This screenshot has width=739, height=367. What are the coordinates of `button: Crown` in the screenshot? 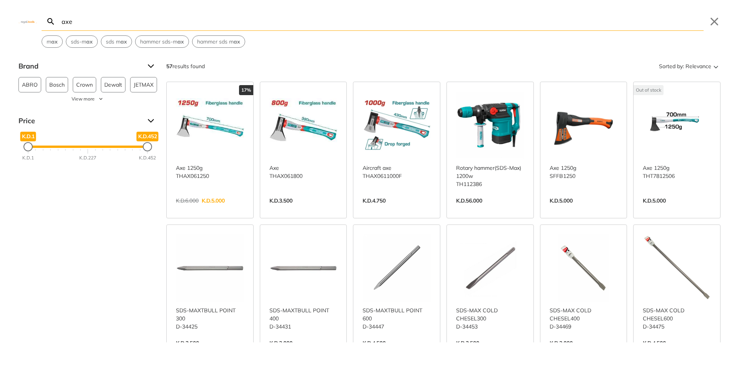 It's located at (84, 85).